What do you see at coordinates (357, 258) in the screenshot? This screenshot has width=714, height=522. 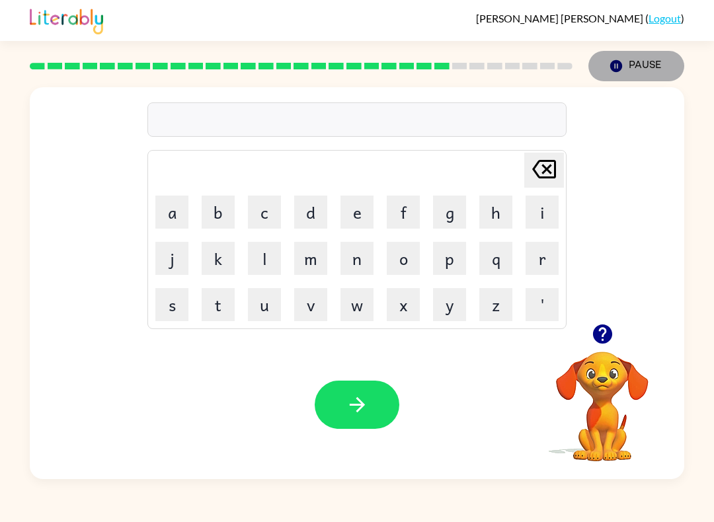 I see `button: n` at bounding box center [357, 258].